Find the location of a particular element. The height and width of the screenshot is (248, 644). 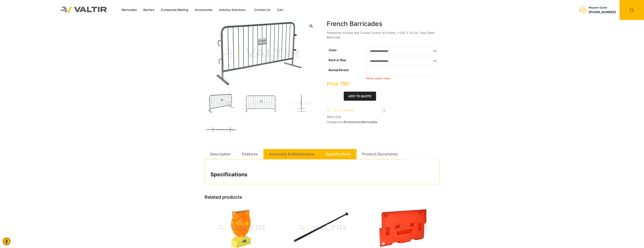

a: Contact Us is located at coordinates (262, 10).